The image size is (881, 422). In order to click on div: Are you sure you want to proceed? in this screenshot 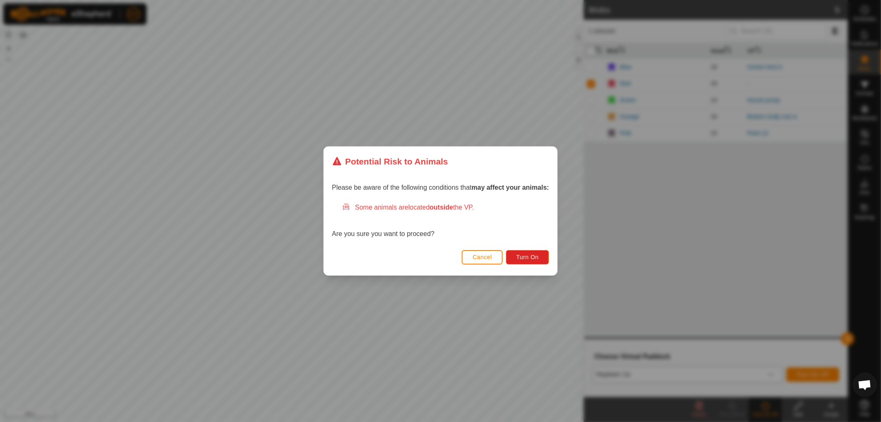, I will do `click(441, 221)`.